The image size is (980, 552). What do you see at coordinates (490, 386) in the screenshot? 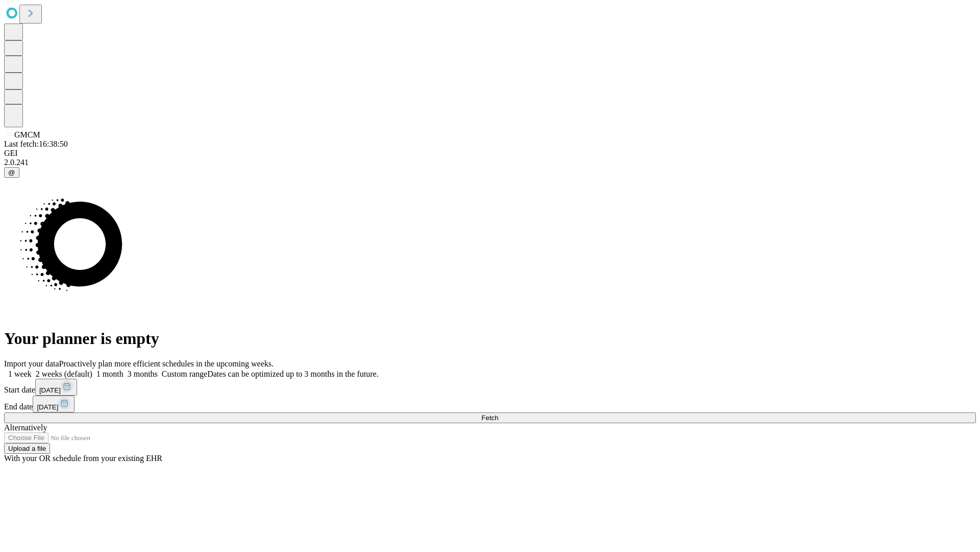
I see `div: Start date` at bounding box center [490, 386].